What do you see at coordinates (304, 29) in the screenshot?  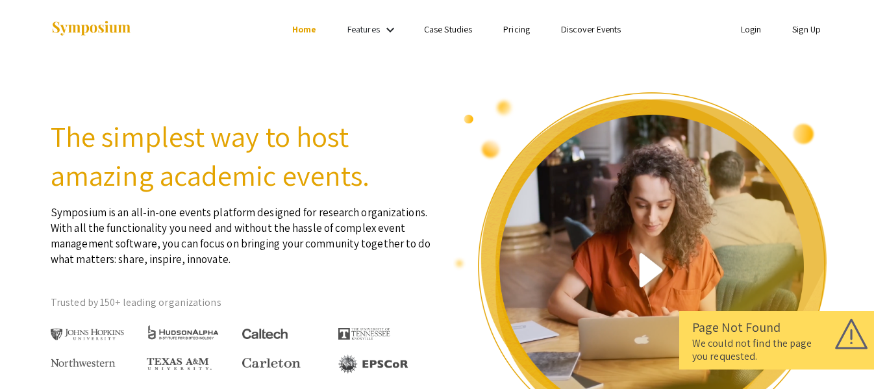 I see `a: Home` at bounding box center [304, 29].